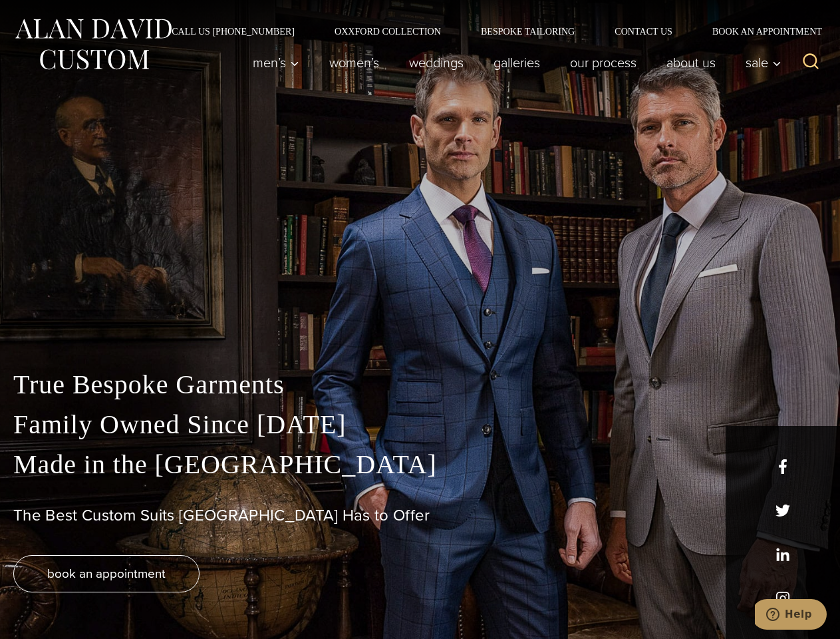 This screenshot has height=639, width=840. Describe the element at coordinates (93, 44) in the screenshot. I see `img: Alan David Custom` at that location.